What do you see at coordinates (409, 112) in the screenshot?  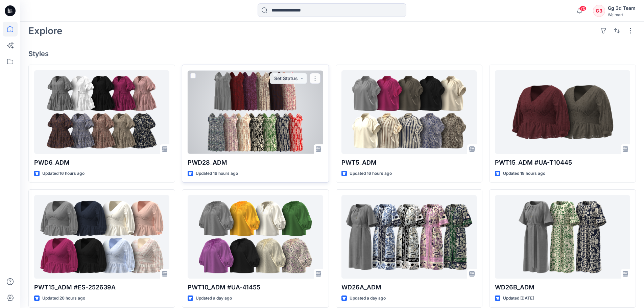 I see `a: PWT5_ADM` at bounding box center [409, 112].